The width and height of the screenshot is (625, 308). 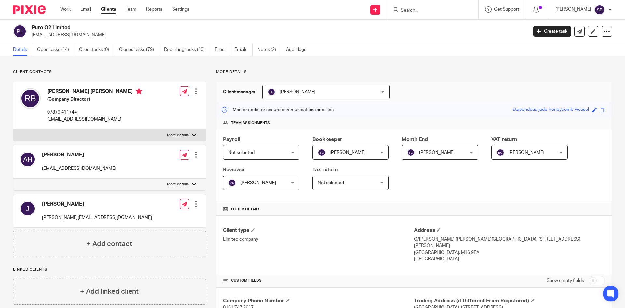 I want to click on h4: + Add contact, so click(x=109, y=244).